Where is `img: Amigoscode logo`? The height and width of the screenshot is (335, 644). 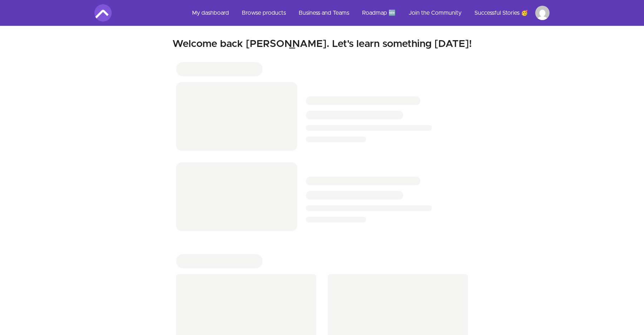 img: Amigoscode logo is located at coordinates (103, 13).